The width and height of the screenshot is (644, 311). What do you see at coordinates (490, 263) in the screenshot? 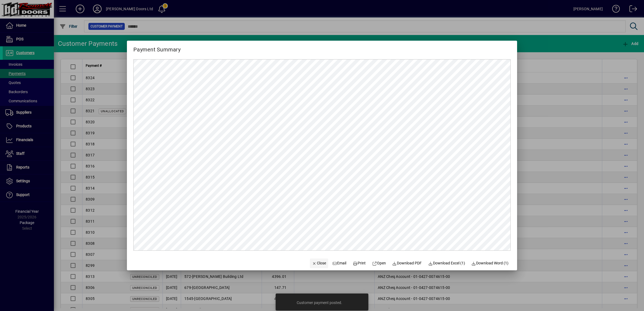
I see `span: Download Word (1)` at bounding box center [490, 263].